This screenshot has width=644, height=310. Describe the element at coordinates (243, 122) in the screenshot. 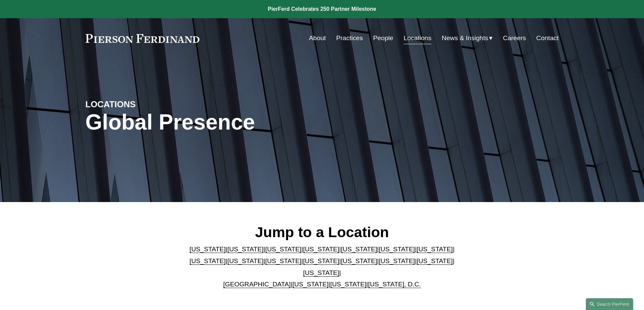

I see `h1: Global Presence` at that location.